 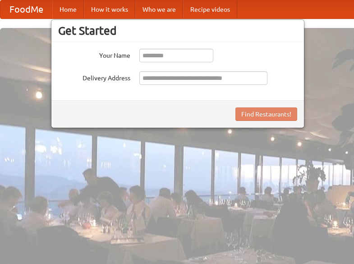 I want to click on label: Your Name, so click(x=94, y=54).